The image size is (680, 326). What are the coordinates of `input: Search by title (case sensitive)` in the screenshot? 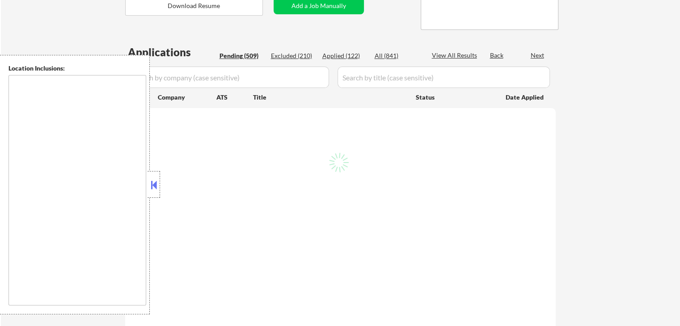 It's located at (443, 77).